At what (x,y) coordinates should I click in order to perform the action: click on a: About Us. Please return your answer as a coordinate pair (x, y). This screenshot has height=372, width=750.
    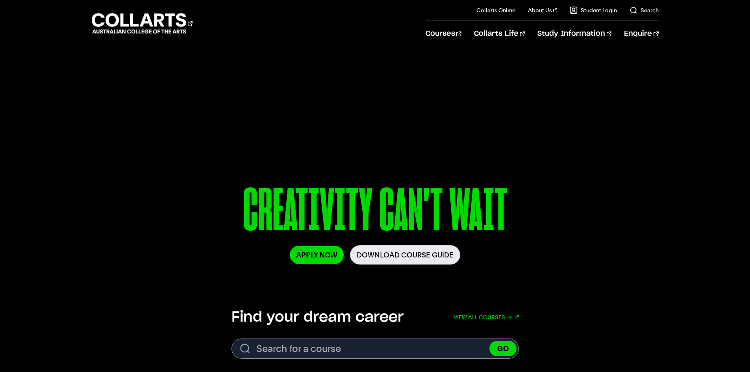
    Looking at the image, I should click on (542, 10).